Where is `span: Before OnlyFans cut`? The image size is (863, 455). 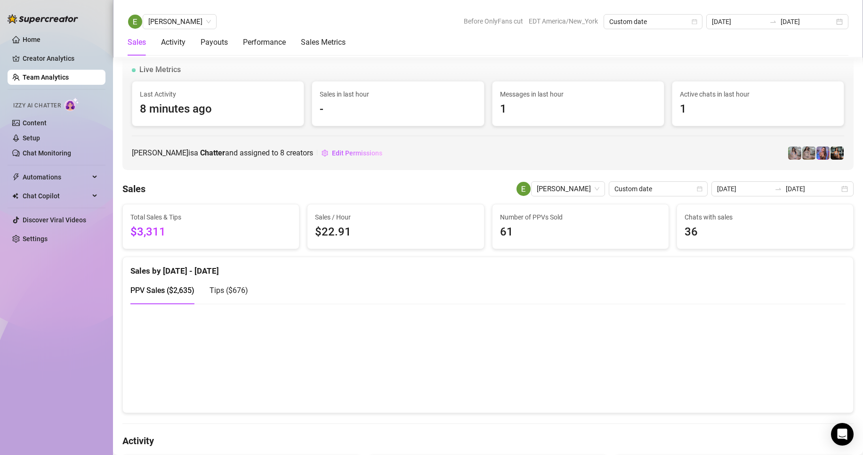
span: Before OnlyFans cut is located at coordinates (493, 21).